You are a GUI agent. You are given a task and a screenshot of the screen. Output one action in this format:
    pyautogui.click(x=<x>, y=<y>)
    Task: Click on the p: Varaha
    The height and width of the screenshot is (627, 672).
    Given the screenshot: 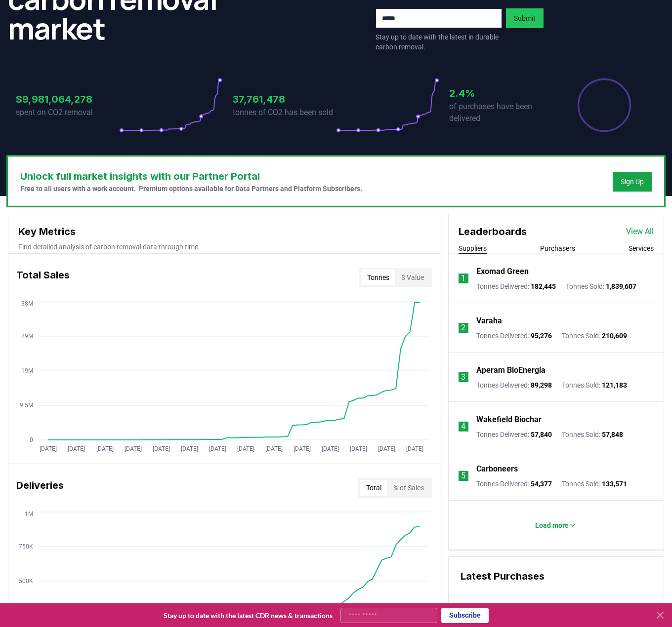 What is the action you would take?
    pyautogui.click(x=489, y=321)
    